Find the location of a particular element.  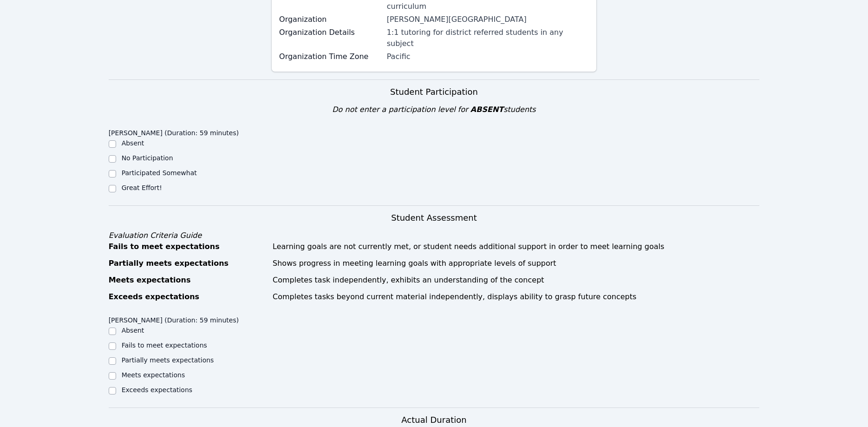

h3: Student Participation is located at coordinates (434, 92).